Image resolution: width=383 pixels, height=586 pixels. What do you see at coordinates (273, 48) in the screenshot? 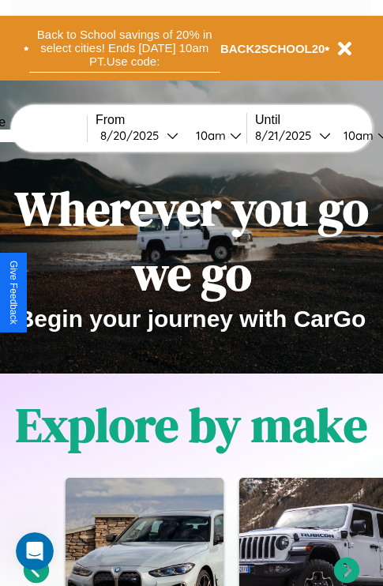
I see `b: BACK2SCHOOL20` at bounding box center [273, 48].